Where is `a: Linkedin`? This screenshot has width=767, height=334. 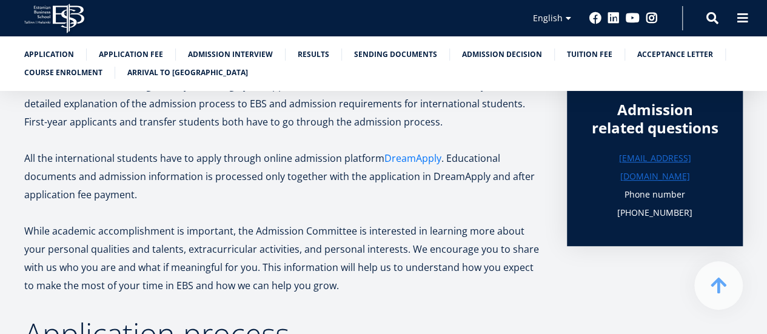 a: Linkedin is located at coordinates (613, 18).